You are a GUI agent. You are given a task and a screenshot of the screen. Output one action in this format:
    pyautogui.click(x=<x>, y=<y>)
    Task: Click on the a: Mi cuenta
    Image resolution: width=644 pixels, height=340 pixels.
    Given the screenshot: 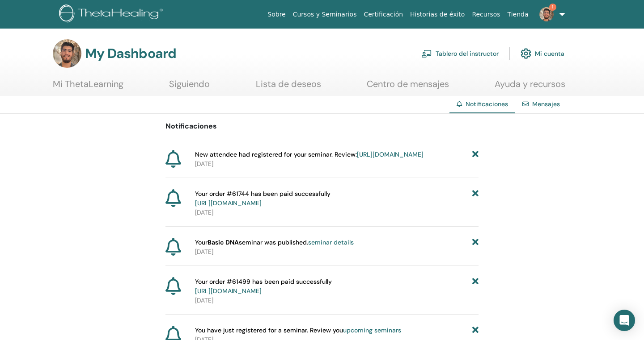 What is the action you would take?
    pyautogui.click(x=543, y=54)
    